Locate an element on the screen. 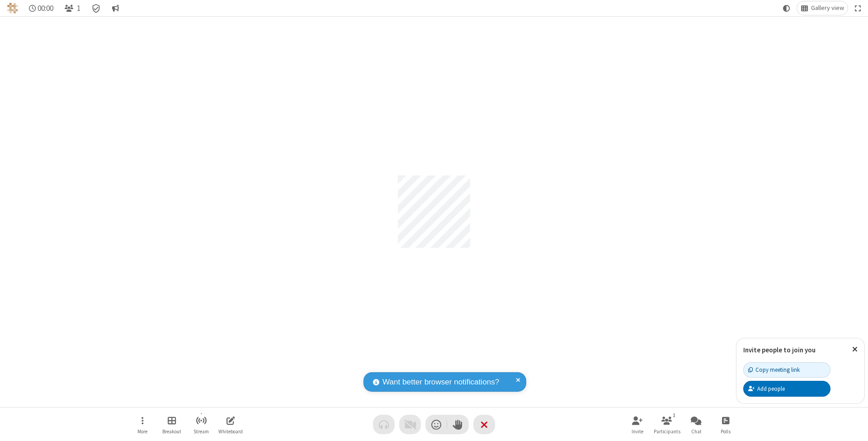 The width and height of the screenshot is (868, 441). span: Stream is located at coordinates (201, 432).